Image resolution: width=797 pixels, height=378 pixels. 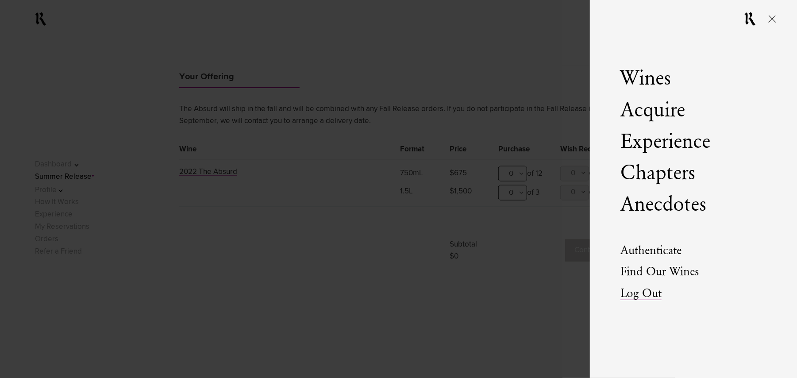 What do you see at coordinates (646, 79) in the screenshot?
I see `a: Wines` at bounding box center [646, 79].